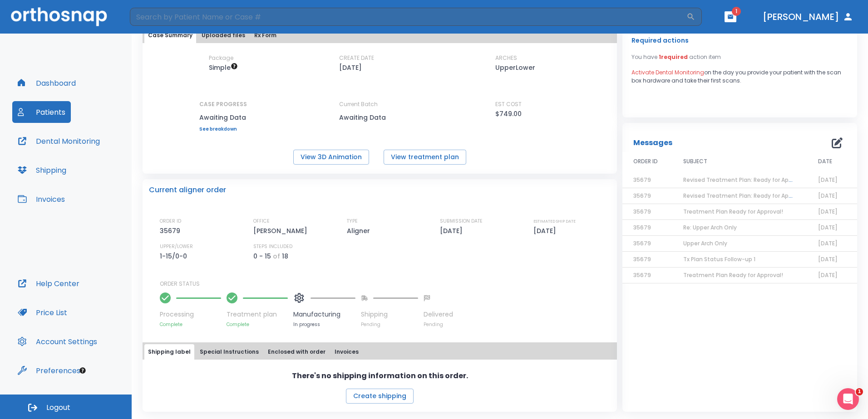 This screenshot has height=419, width=868. What do you see at coordinates (58, 141) in the screenshot?
I see `a: Dental Monitoring` at bounding box center [58, 141].